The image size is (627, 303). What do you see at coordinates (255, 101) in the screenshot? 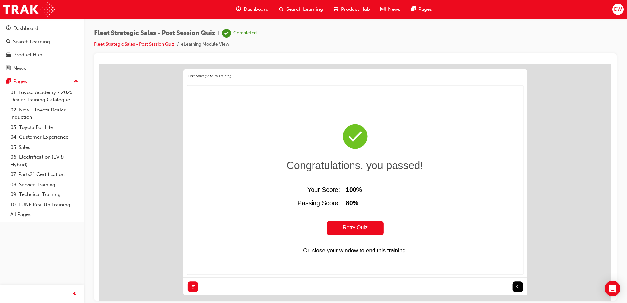
I see `span: Congratulations, you passed!` at bounding box center [255, 101].